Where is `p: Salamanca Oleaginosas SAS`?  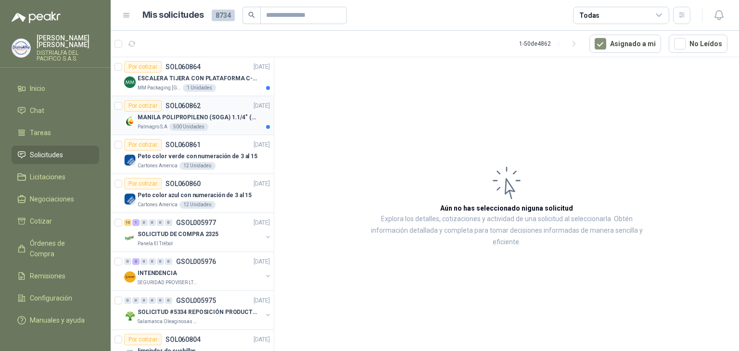 p: Salamanca Oleaginosas SAS is located at coordinates (168, 322).